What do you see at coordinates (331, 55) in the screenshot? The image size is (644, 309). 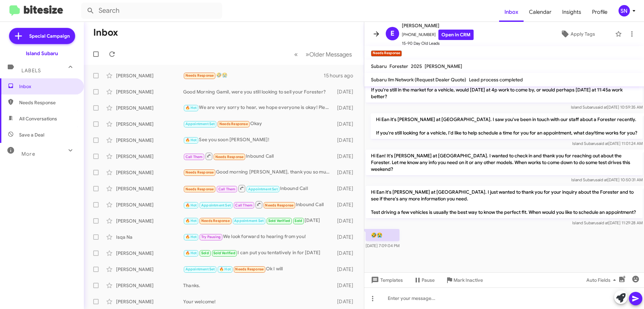 I see `span: Older Messages` at bounding box center [331, 55].